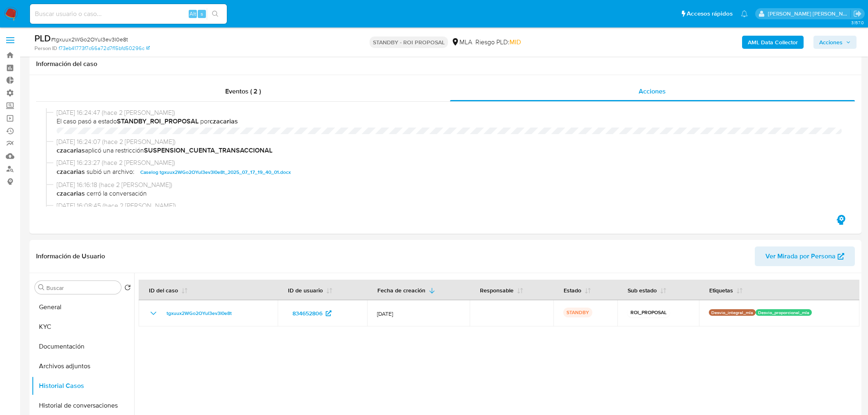 This screenshot has height=415, width=868. Describe the element at coordinates (128, 289) in the screenshot. I see `button: Volver al orden por defecto` at that location.